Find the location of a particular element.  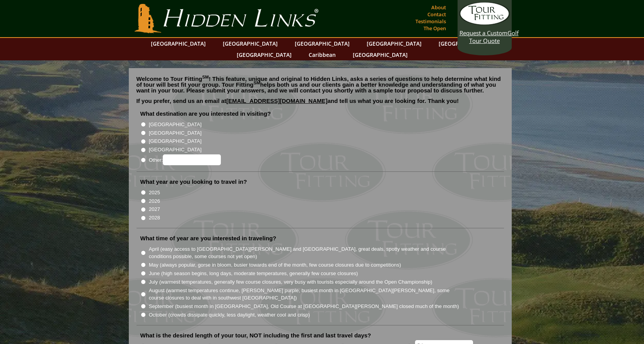

p: Welcome to Tour Fitting ! This feature, unique and original to Hidden Links, asks a series of que... is located at coordinates (320, 84).